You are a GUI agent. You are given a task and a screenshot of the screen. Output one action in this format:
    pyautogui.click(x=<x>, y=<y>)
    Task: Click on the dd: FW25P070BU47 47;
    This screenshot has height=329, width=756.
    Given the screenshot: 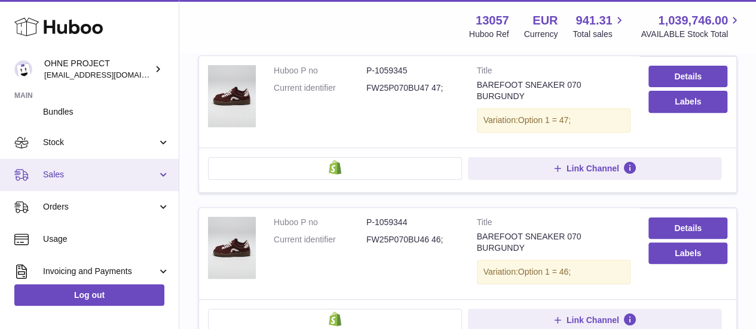 What is the action you would take?
    pyautogui.click(x=412, y=88)
    